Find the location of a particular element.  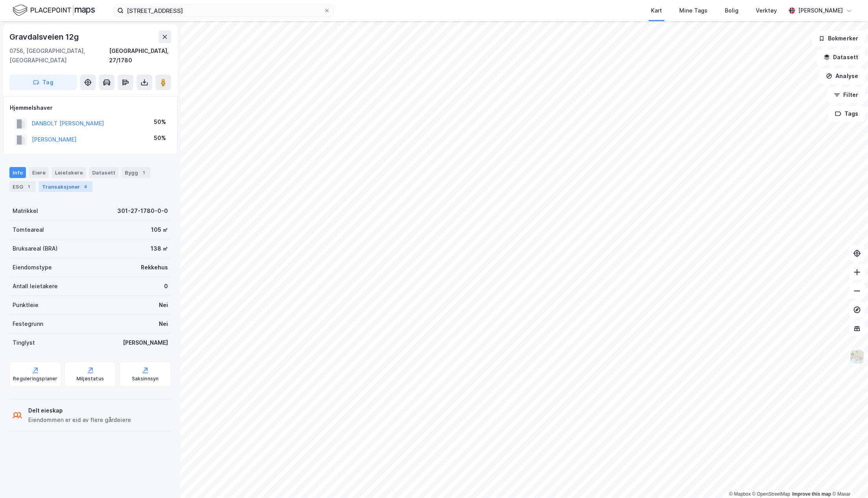

div: Delt eieskap is located at coordinates (80, 411).